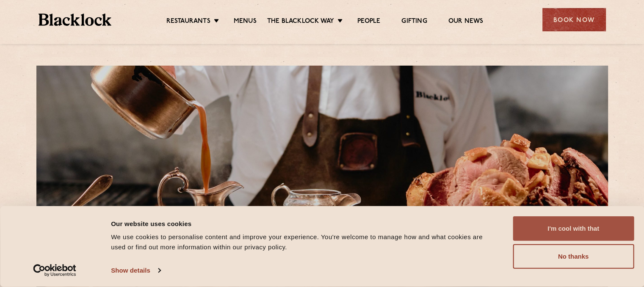 The height and width of the screenshot is (287, 644). I want to click on a: The Blacklock Way, so click(300, 22).